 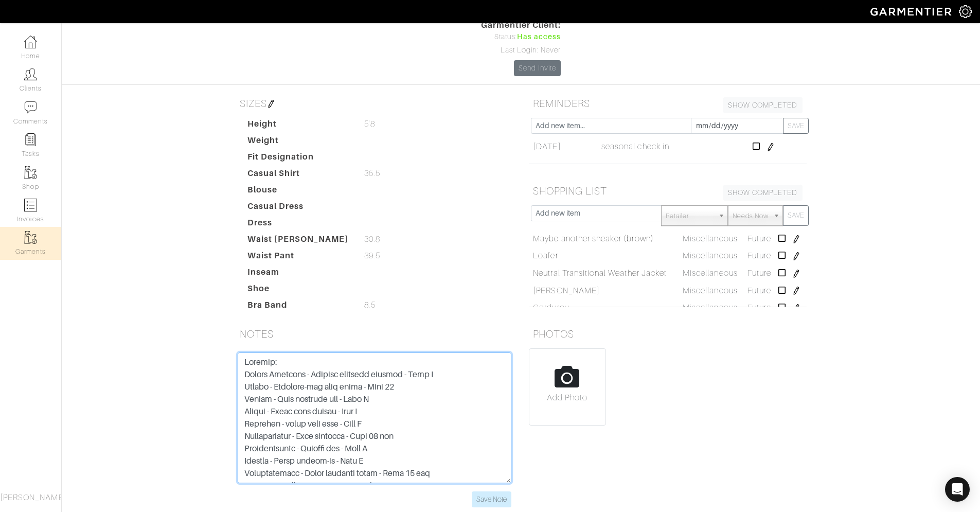 What do you see at coordinates (30, 205) in the screenshot?
I see `img: orders-icon-0abe47150d42831381b5fb84f609e132dff9fe21cb692f30cb5eec754e2cba89.png` at bounding box center [30, 205].